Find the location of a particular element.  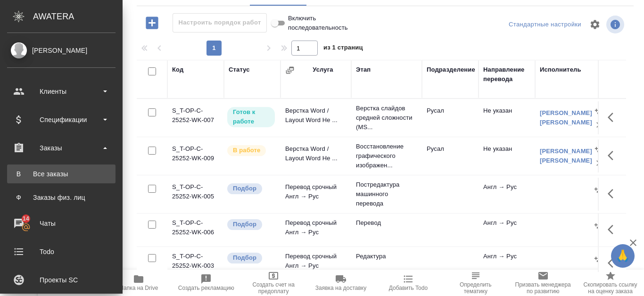

div: Исполнитель выполняет работу is located at coordinates (251, 151).